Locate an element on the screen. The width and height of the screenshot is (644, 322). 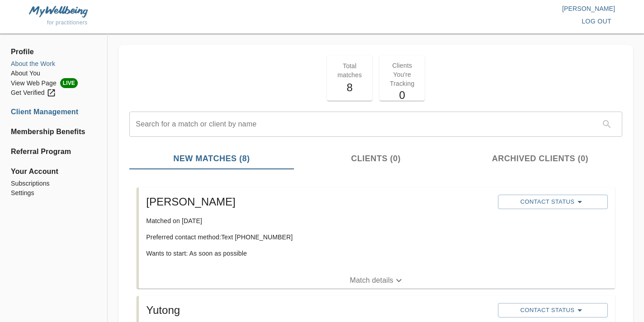
li: Referral Program is located at coordinates (54, 152).